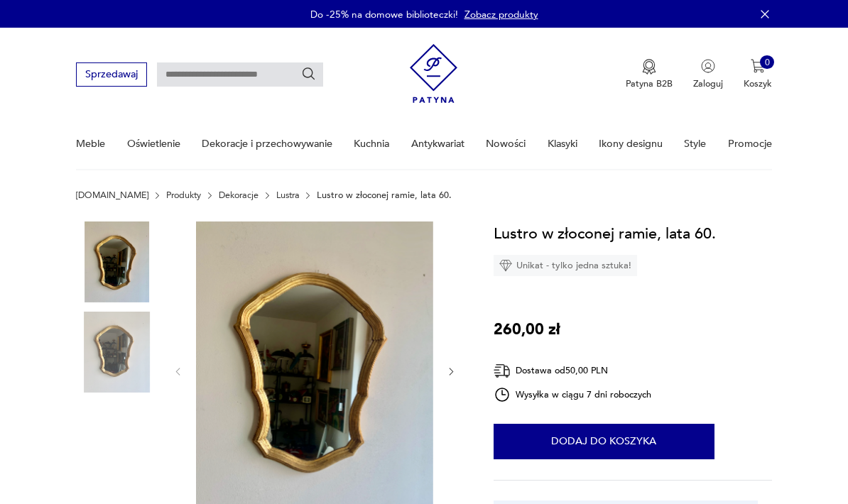  Describe the element at coordinates (309, 75) in the screenshot. I see `button: Szukaj` at that location.